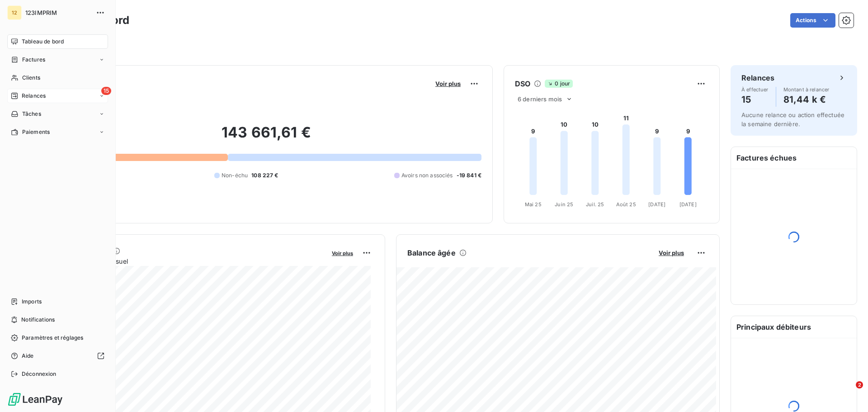 The image size is (868, 412). What do you see at coordinates (431, 253) in the screenshot?
I see `h6: Balance âgée` at bounding box center [431, 253].